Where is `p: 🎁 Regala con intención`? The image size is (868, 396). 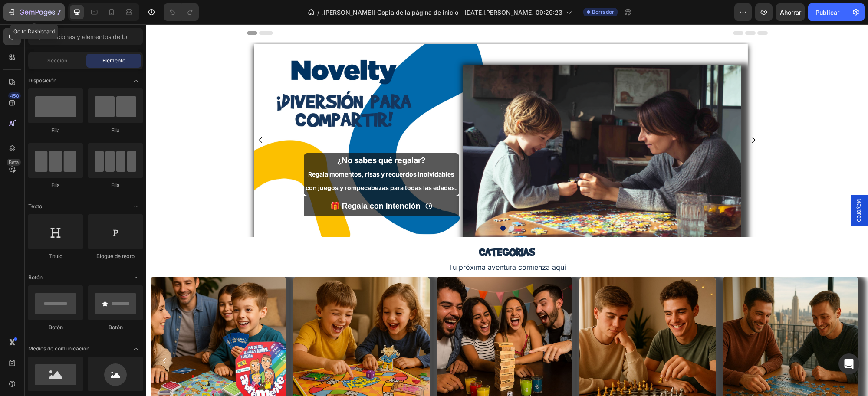 p: 🎁 Regala con intención is located at coordinates (229, 182).